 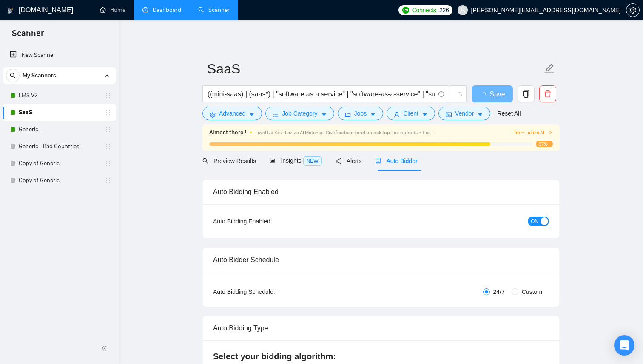 What do you see at coordinates (361, 113) in the screenshot?
I see `button: folderJobscaret-down` at bounding box center [361, 113].